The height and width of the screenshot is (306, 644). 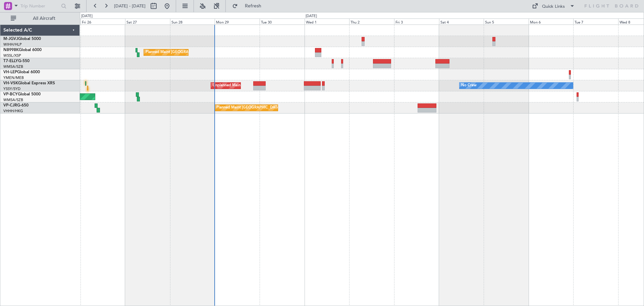 I want to click on div: Quick Links, so click(x=553, y=6).